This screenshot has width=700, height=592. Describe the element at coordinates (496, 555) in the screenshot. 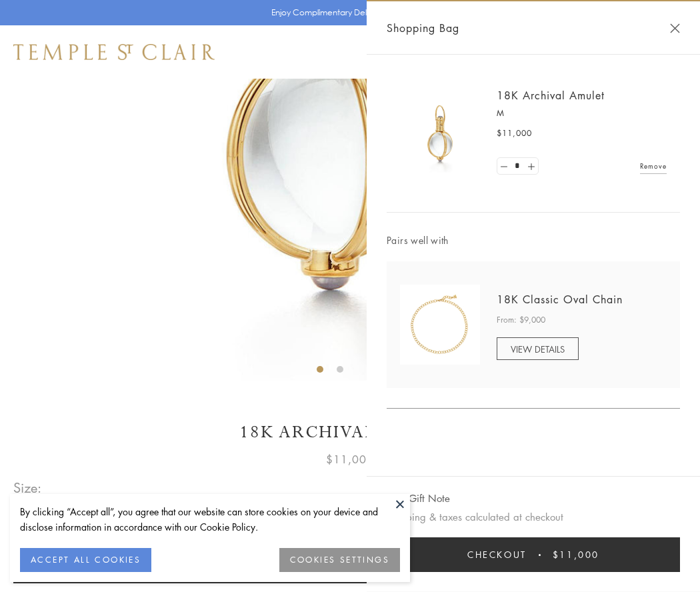

I see `span: Checkout` at that location.